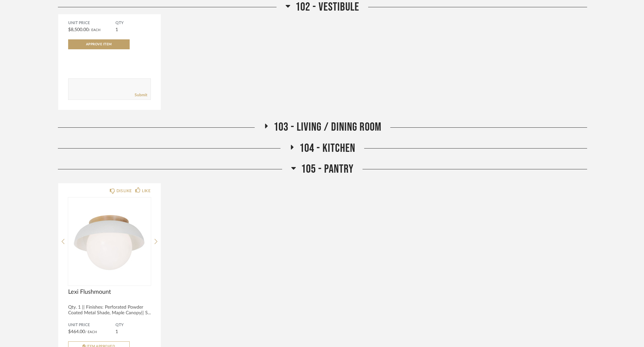 The image size is (644, 347). I want to click on a: Submit, so click(141, 95).